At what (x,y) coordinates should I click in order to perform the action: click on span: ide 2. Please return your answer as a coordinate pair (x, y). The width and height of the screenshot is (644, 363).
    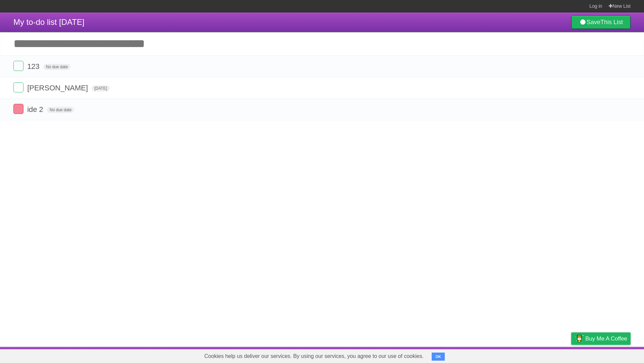
    Looking at the image, I should click on (36, 109).